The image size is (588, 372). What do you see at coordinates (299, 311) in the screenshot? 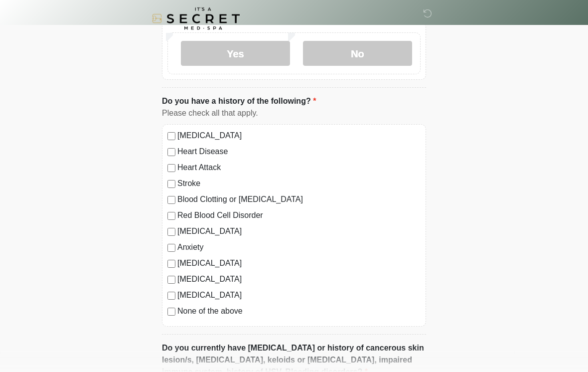
I see `label: None of the above` at bounding box center [299, 311].